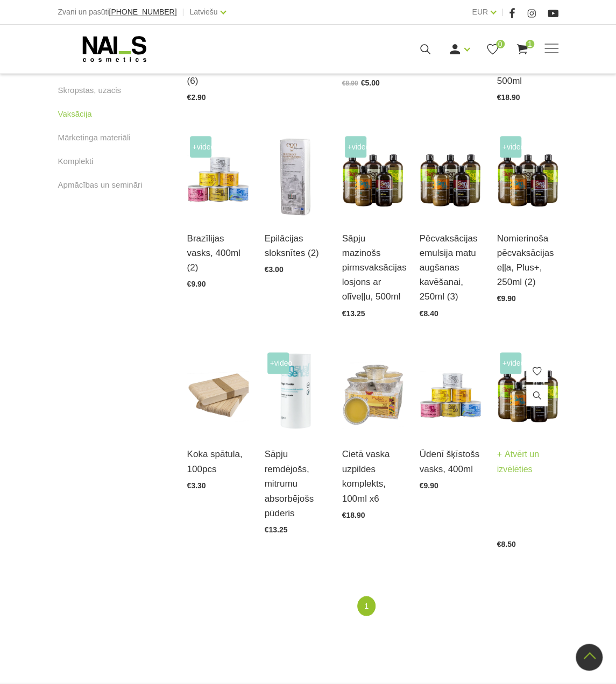 This screenshot has height=684, width=616. I want to click on nav: catalog-product-list, so click(372, 605).